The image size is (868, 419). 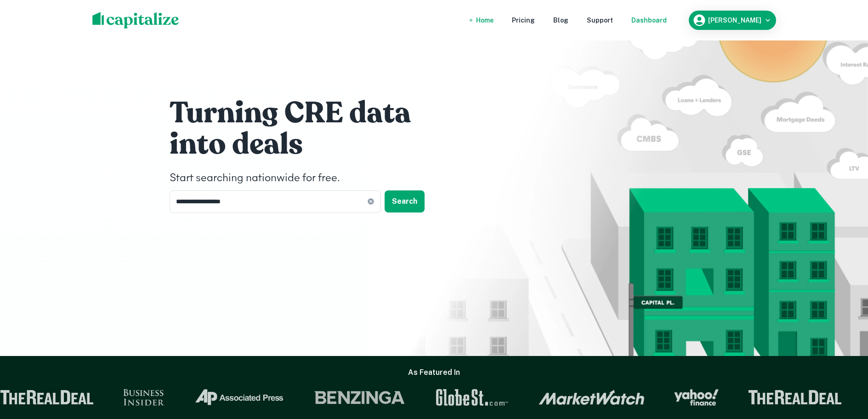 I want to click on img: Benzinga, so click(x=360, y=397).